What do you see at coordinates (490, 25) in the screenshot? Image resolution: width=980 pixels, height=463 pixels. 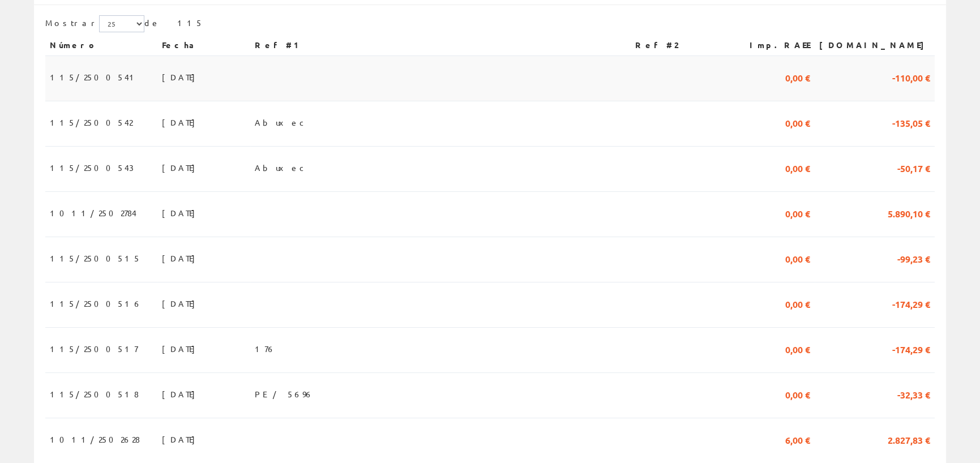 I see `div: de 115` at bounding box center [490, 25].